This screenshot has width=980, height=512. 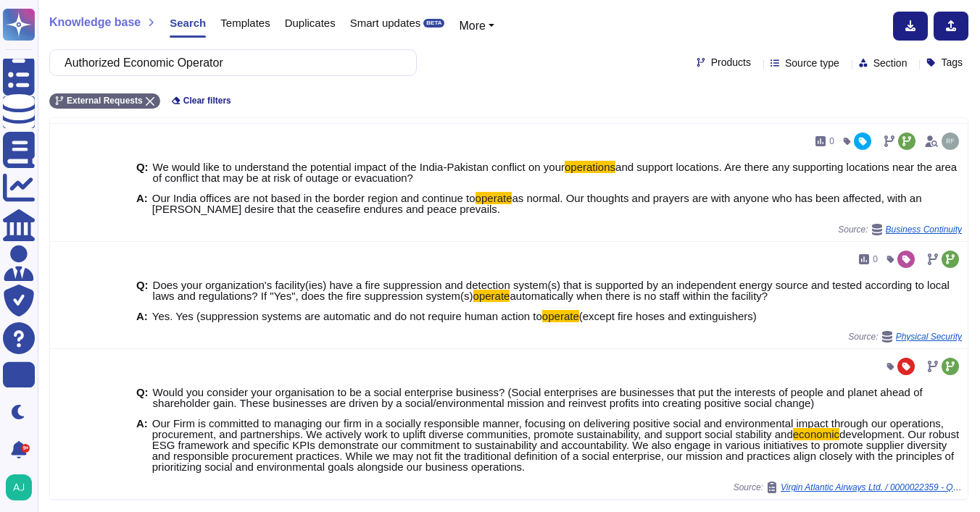 What do you see at coordinates (555, 451) in the screenshot?
I see `span: development. Our robust ESG framework and specific KPIs demonstrate our commitment to sustainabil...` at bounding box center [555, 451].